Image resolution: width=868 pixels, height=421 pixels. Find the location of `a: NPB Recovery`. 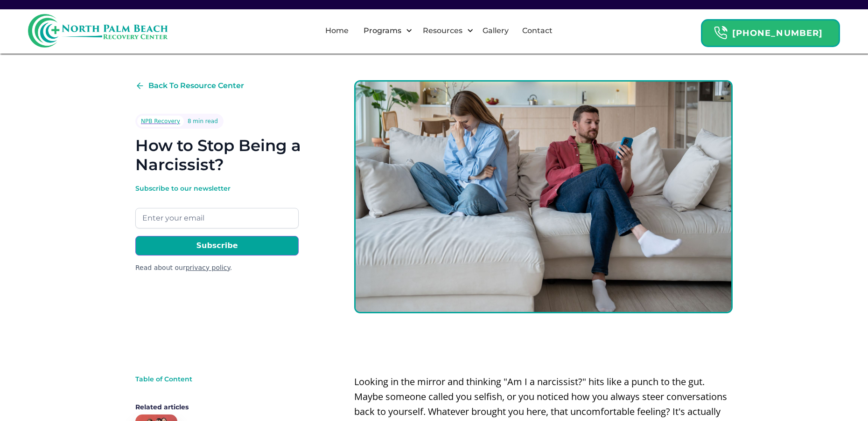

a: NPB Recovery is located at coordinates (160, 122).